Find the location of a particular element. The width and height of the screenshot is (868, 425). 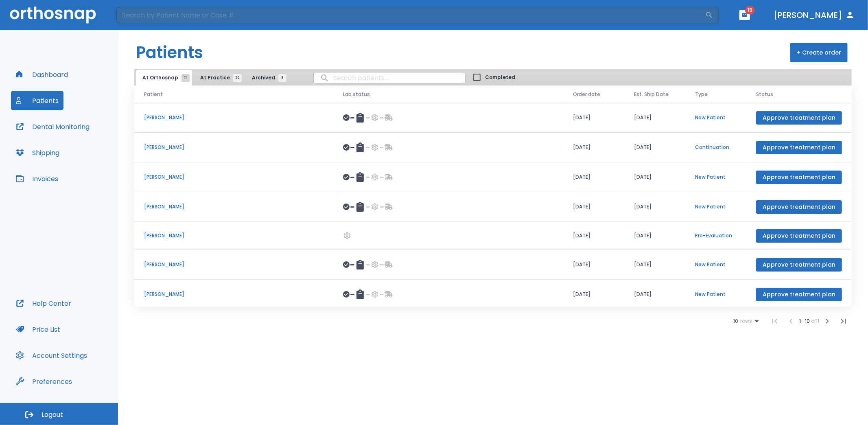

span: 20 is located at coordinates (237, 78).